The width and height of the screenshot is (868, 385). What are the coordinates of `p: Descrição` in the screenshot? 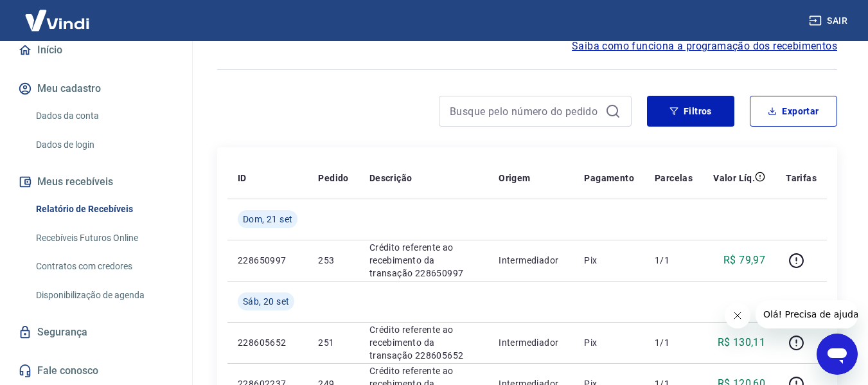 It's located at (390, 179).